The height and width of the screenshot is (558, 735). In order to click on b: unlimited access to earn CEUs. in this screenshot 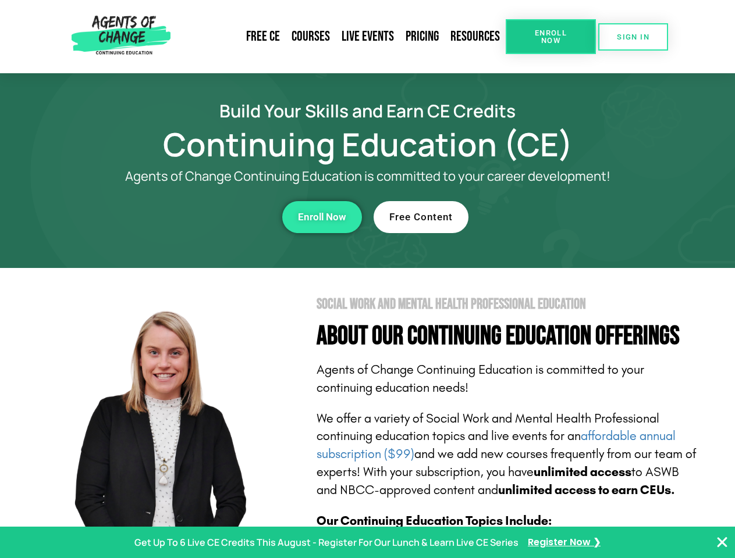, I will do `click(586, 490)`.